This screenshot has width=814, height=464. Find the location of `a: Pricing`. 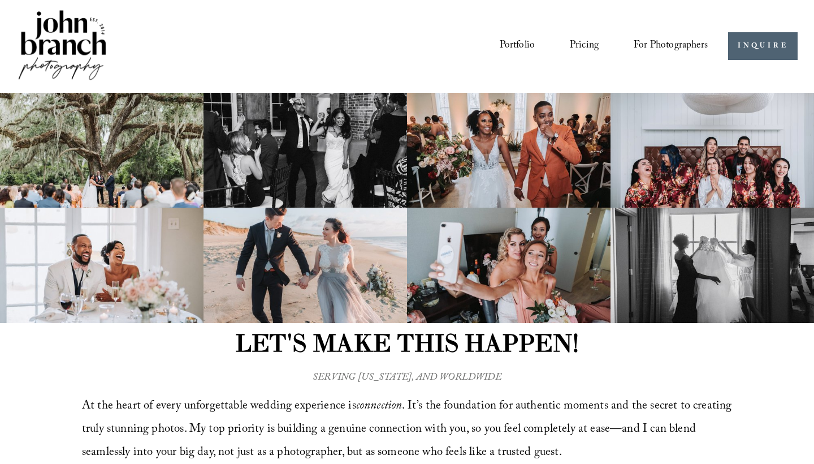

a: Pricing is located at coordinates (584, 46).